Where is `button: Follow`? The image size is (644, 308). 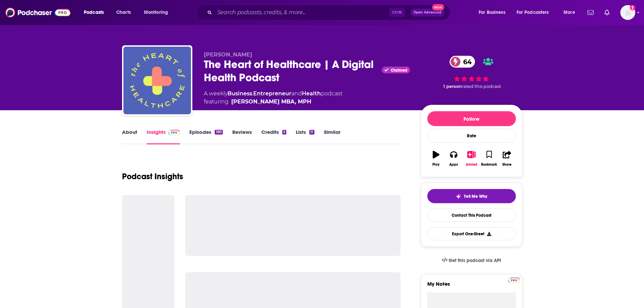 button: Follow is located at coordinates (471, 119).